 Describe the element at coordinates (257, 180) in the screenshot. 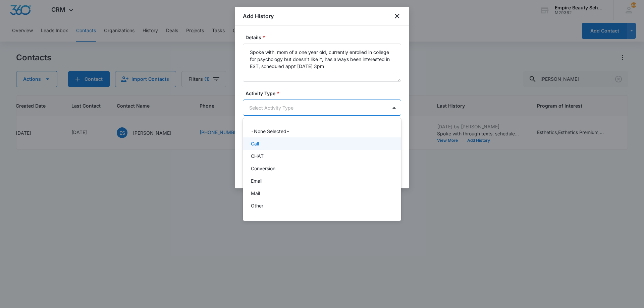

I see `p: Email` at that location.